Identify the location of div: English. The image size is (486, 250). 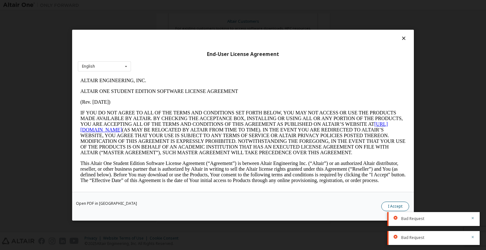
(88, 66).